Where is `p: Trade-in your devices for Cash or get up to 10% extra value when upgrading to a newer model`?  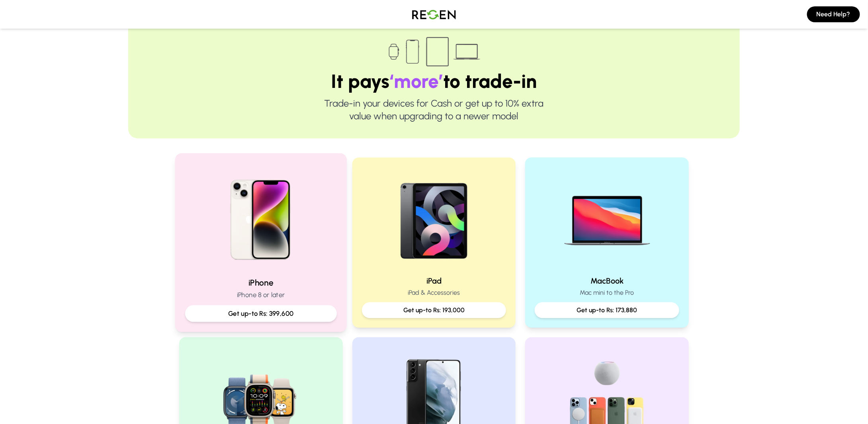
p: Trade-in your devices for Cash or get up to 10% extra value when upgrading to a newer model is located at coordinates (434, 110).